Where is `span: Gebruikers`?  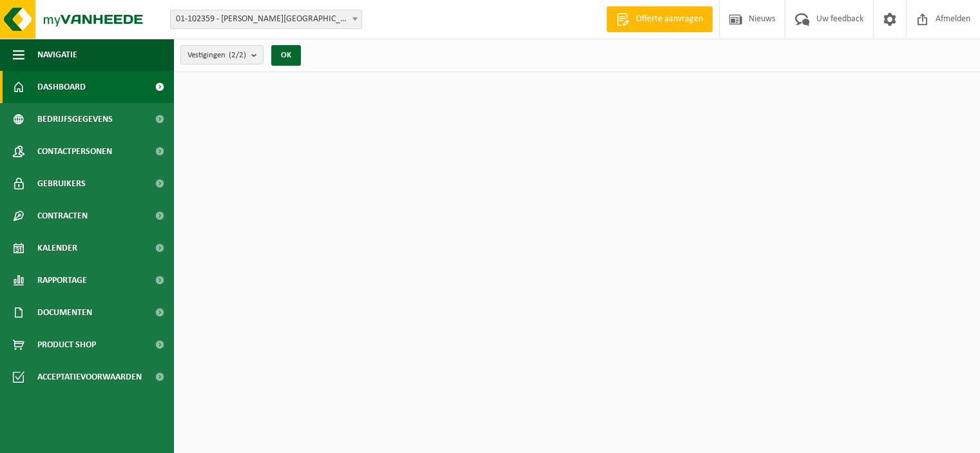
span: Gebruikers is located at coordinates (61, 183).